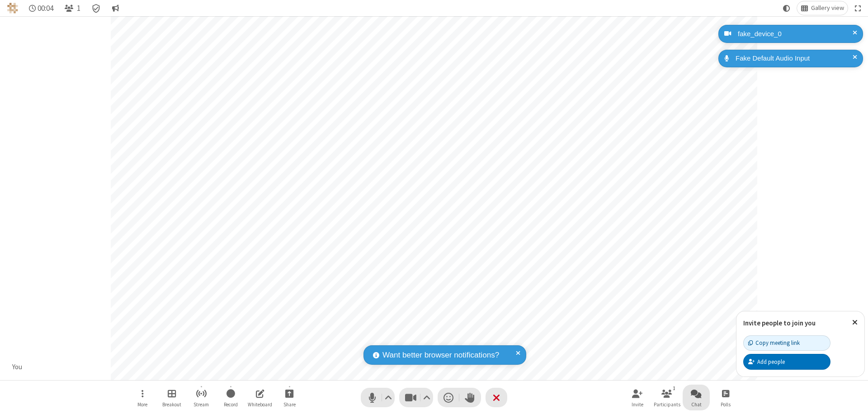  I want to click on span: 1, so click(79, 8).